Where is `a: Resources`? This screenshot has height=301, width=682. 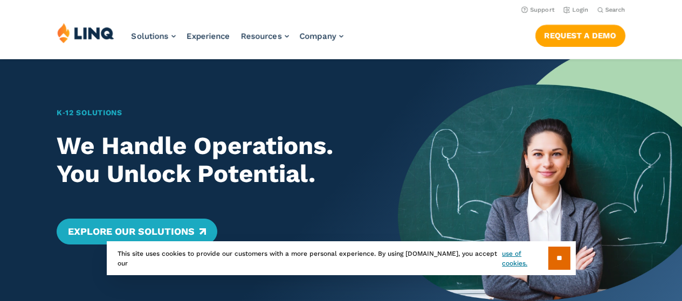
a: Resources is located at coordinates (265, 36).